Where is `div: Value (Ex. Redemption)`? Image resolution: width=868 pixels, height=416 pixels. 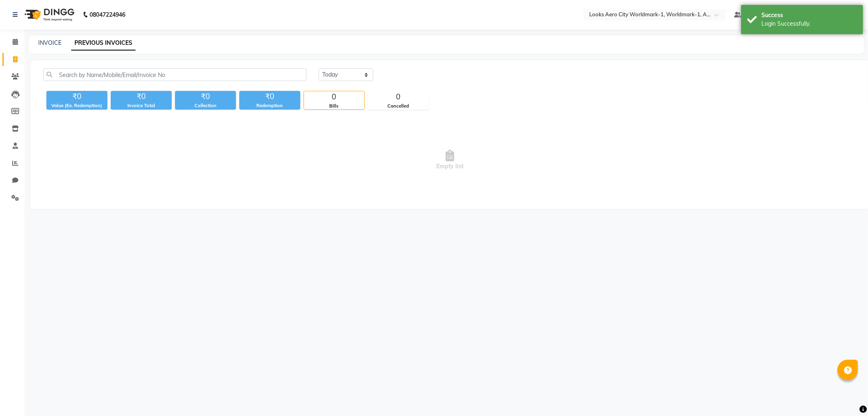 div: Value (Ex. Redemption) is located at coordinates (77, 105).